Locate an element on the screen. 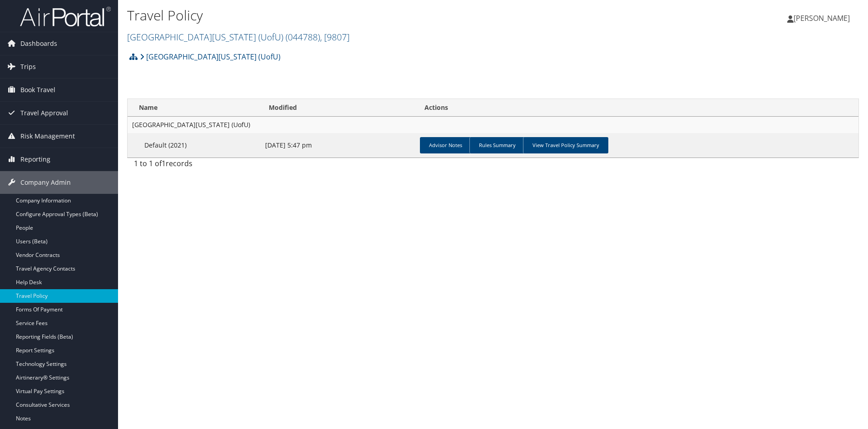  a: Rules Summary is located at coordinates (497, 145).